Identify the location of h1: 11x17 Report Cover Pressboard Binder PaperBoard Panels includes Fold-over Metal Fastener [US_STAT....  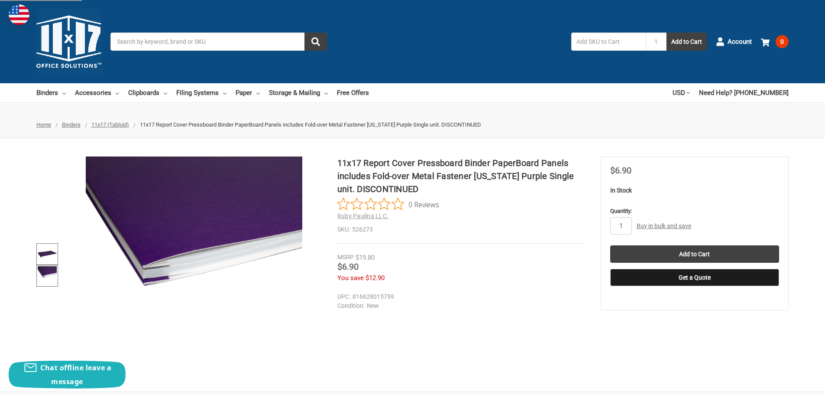
(462, 176).